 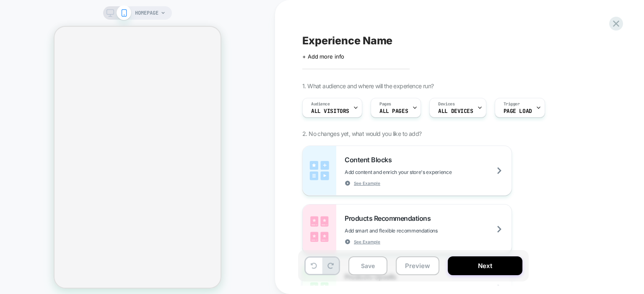 What do you see at coordinates (362, 134) in the screenshot?
I see `span: 2. No changes yet, what would you like to add?` at bounding box center [362, 134].